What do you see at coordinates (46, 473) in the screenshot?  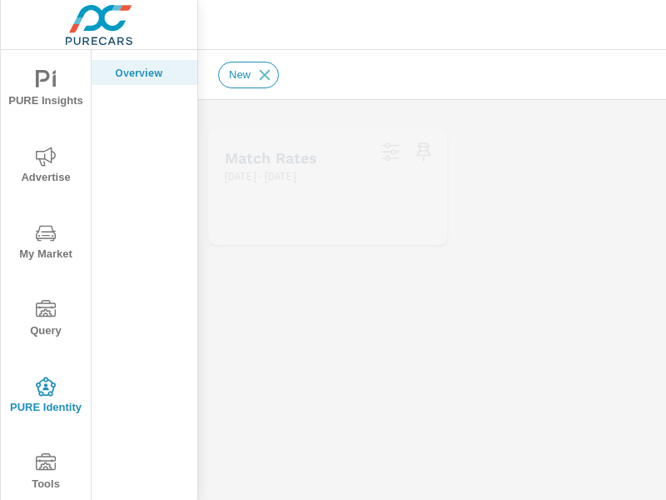 I see `span: Tools` at bounding box center [46, 473].